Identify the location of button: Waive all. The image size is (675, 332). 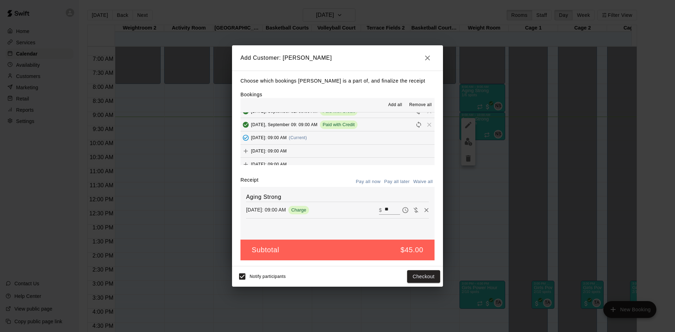
(423, 182).